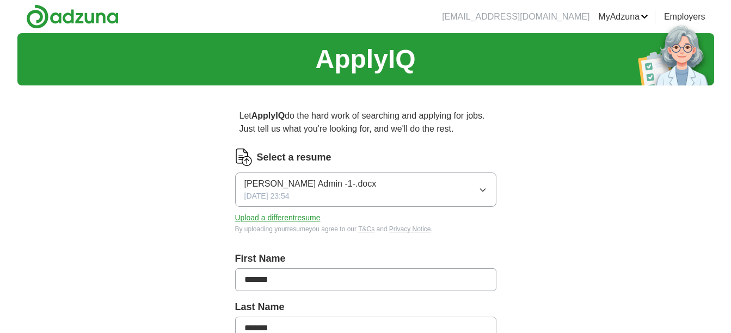 This screenshot has height=333, width=731. Describe the element at coordinates (268, 115) in the screenshot. I see `strong: ApplyIQ` at that location.